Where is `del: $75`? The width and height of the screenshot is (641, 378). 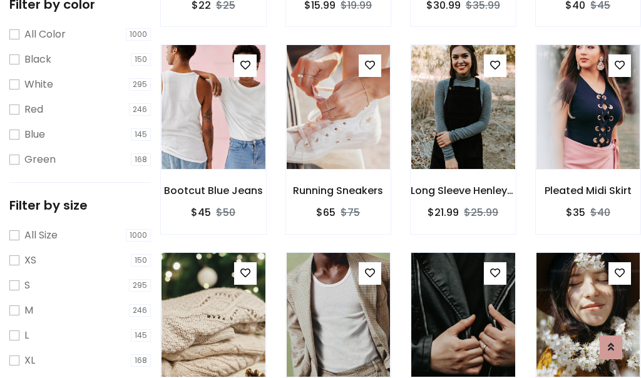
del: $75 is located at coordinates (350, 212).